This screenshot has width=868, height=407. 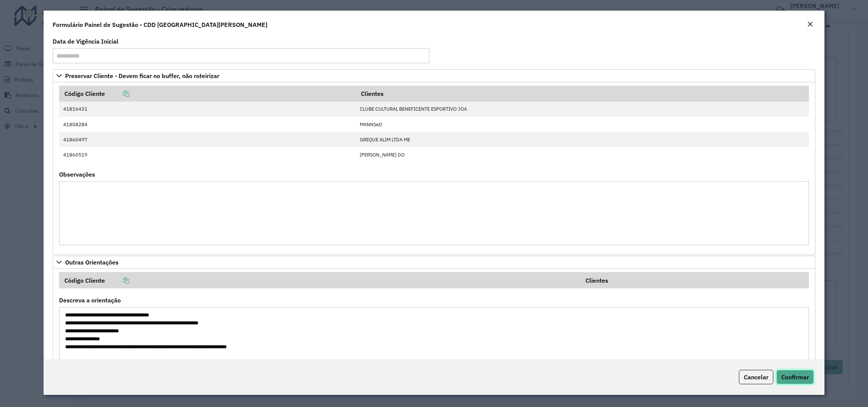 I want to click on label: Observações, so click(x=77, y=174).